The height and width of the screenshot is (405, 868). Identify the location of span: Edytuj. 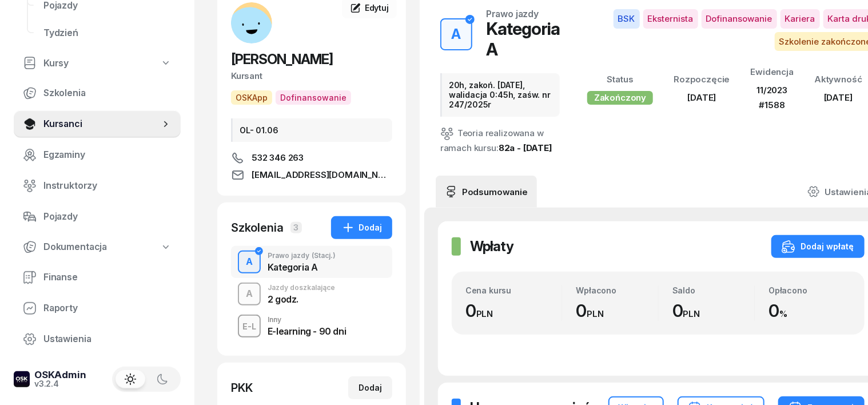
(377, 7).